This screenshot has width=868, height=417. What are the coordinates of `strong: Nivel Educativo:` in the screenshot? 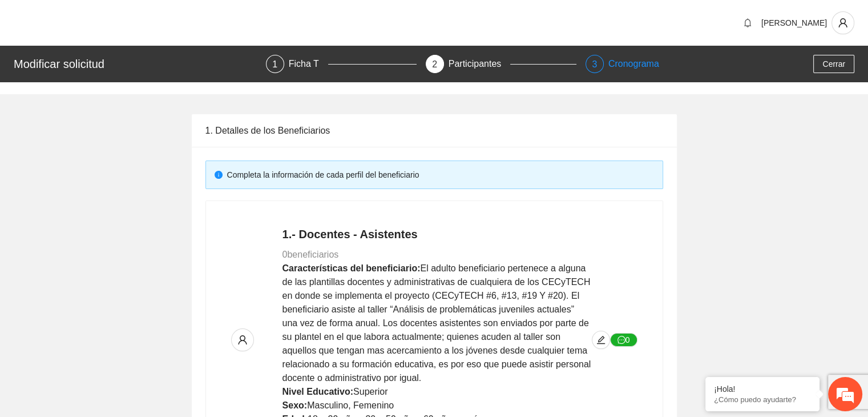 It's located at (318, 391).